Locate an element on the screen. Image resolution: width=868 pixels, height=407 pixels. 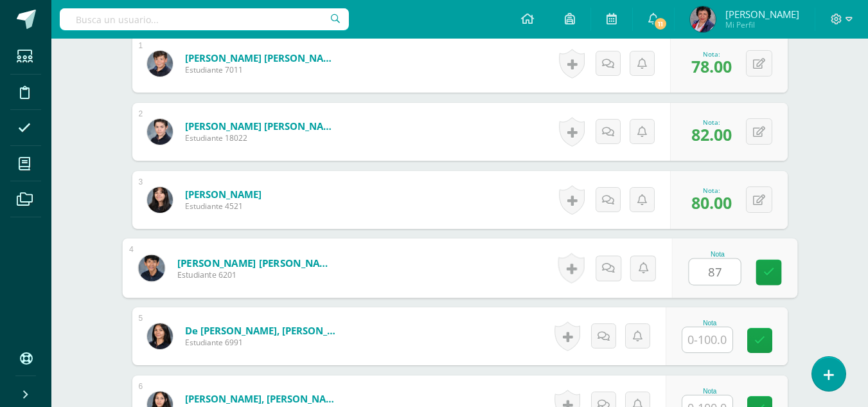
span: Estudiante 4521 is located at coordinates (223, 205).